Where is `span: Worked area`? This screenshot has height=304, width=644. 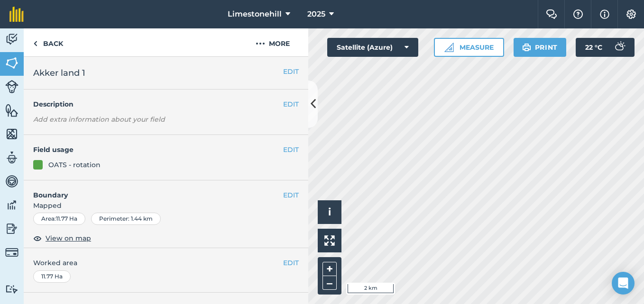 span: Worked area is located at coordinates (166, 263).